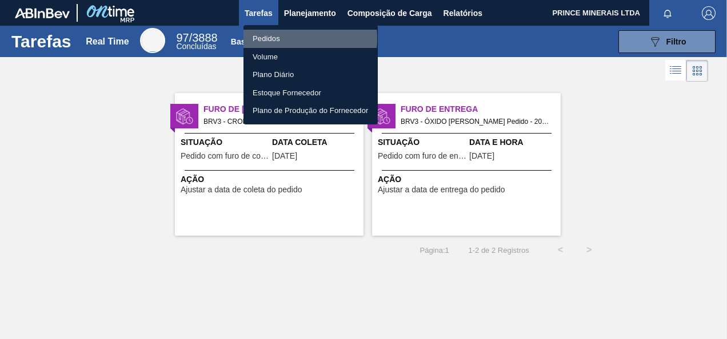  What do you see at coordinates (310, 93) in the screenshot?
I see `a: Estoque Fornecedor` at bounding box center [310, 93].